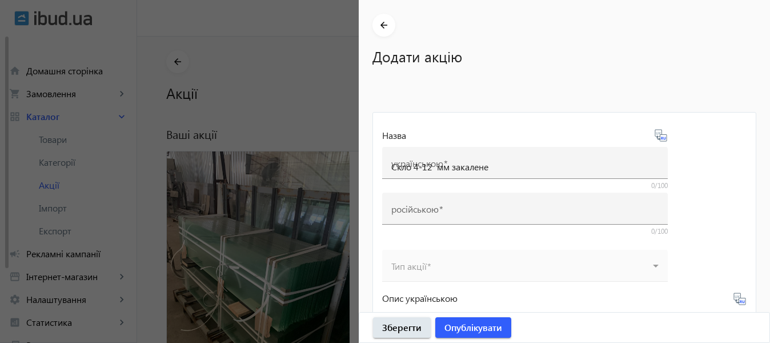 The image size is (770, 343). Describe the element at coordinates (415, 208) in the screenshot. I see `mat-label: російською` at that location.